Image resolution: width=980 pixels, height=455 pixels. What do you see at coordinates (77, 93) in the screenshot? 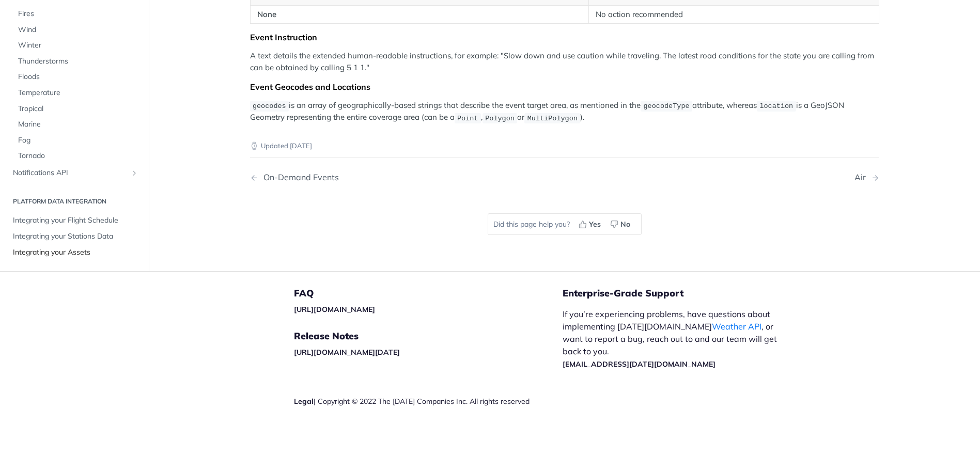
I see `a: Temperature` at bounding box center [77, 93].